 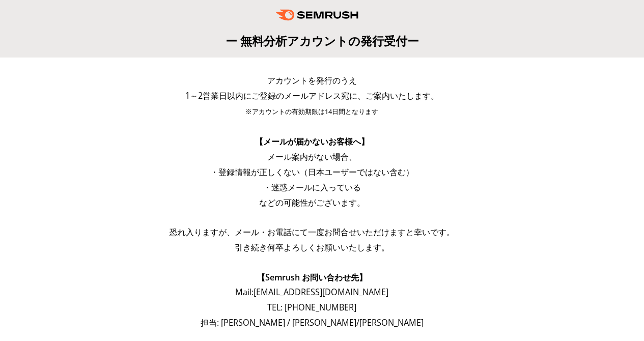 I want to click on span: ※アカウントの有効期限は14日間となります, so click(x=312, y=111).